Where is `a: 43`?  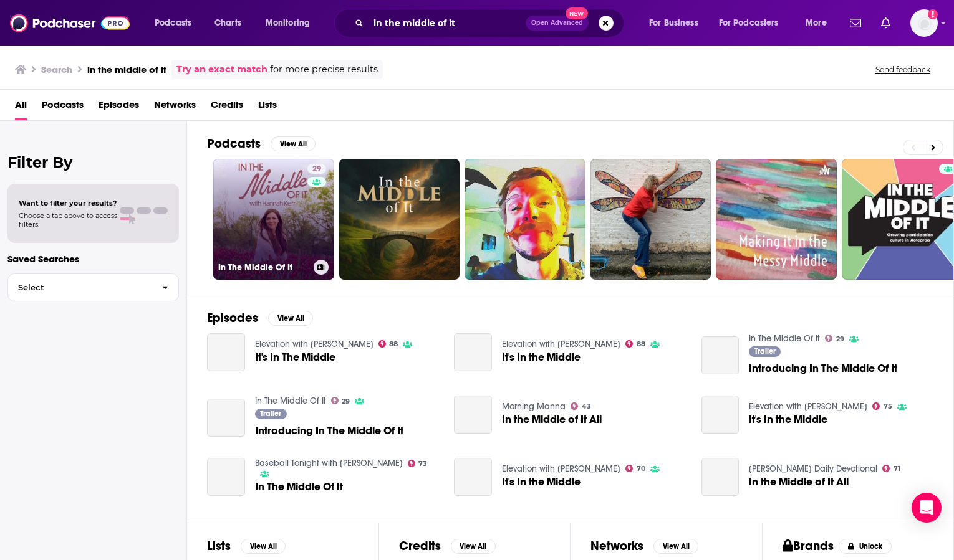
a: 43 is located at coordinates (580, 406).